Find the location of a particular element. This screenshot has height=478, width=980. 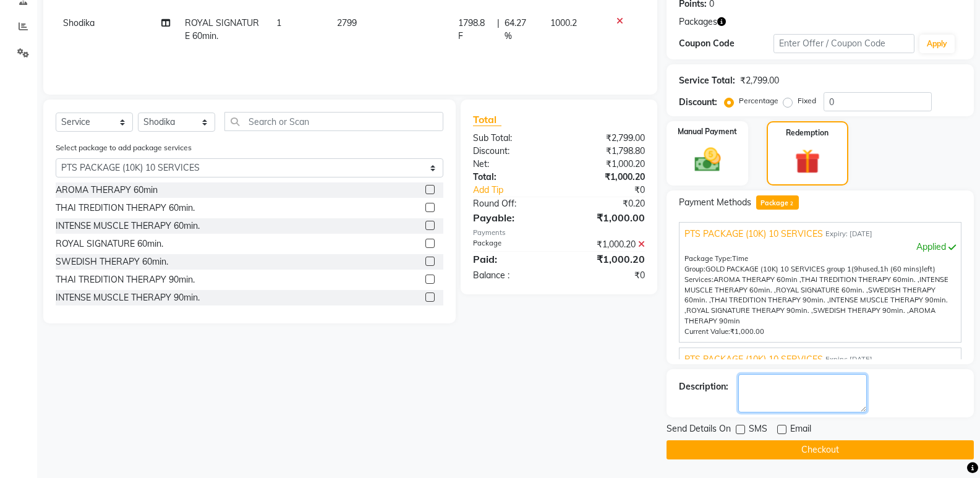

div: SWEDISH THERAPY 60min. is located at coordinates (112, 262).